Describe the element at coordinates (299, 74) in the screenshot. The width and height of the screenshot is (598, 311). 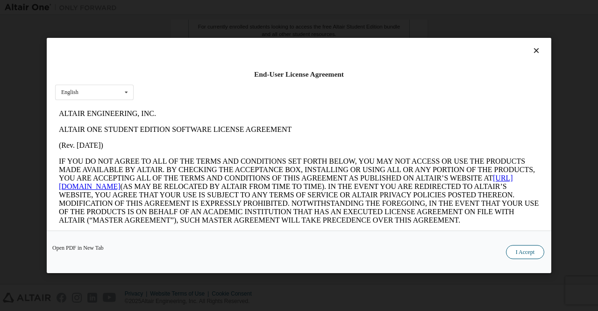
I see `div: End-User License Agreement` at that location.